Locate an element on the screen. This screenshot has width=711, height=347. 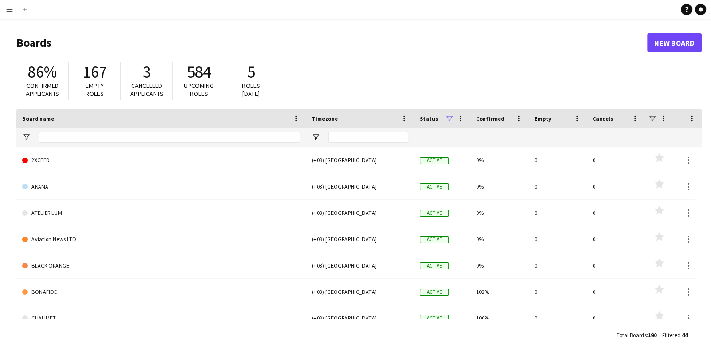
a: Aviation News LTD is located at coordinates (161, 239).